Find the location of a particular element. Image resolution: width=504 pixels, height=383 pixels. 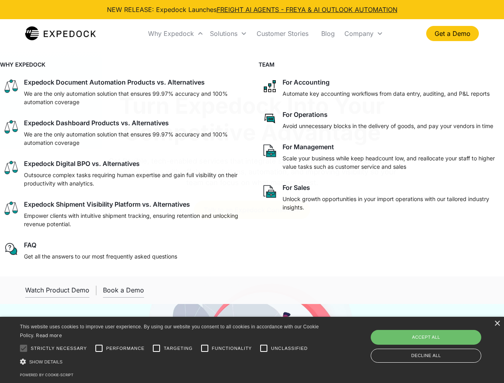

img: Expedock Logo is located at coordinates (60, 33).